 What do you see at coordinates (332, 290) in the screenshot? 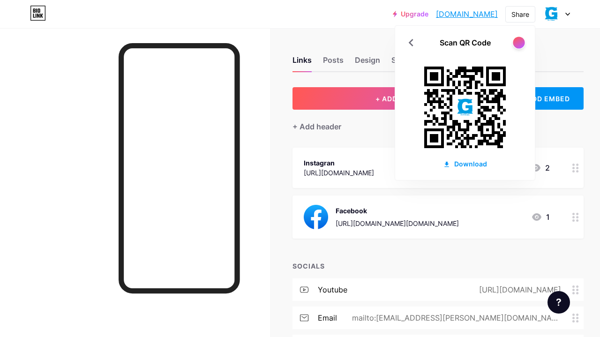
I see `div: youtube` at bounding box center [332, 290].